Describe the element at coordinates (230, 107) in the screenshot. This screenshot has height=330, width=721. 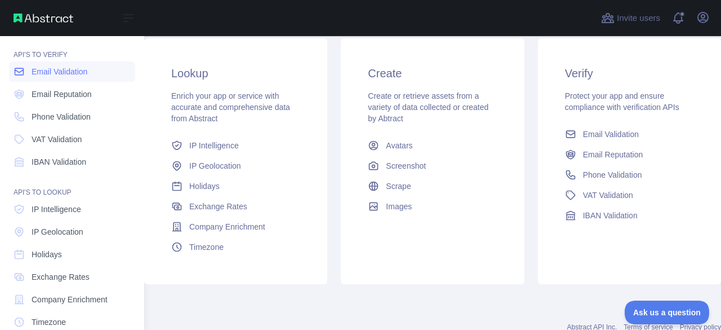
I see `span: Enrich your app or service with accurate and comprehensive data from Abstract` at that location.